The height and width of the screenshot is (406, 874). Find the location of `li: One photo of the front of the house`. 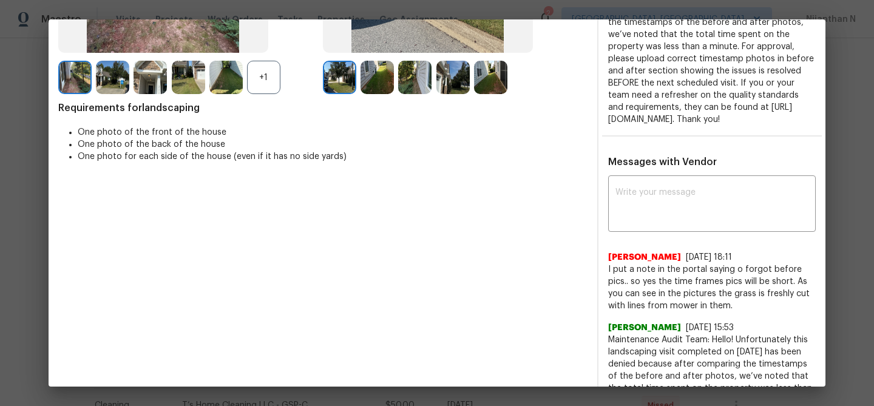

li: One photo of the front of the house is located at coordinates (332, 132).